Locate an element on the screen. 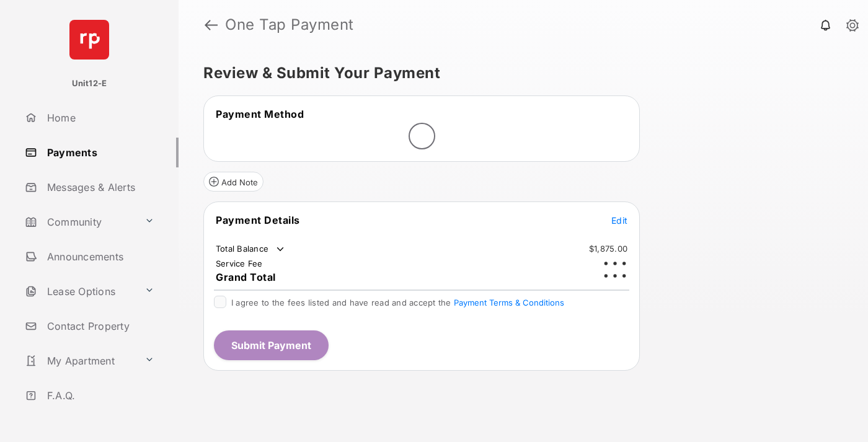  span: Payment Details is located at coordinates (258, 220).